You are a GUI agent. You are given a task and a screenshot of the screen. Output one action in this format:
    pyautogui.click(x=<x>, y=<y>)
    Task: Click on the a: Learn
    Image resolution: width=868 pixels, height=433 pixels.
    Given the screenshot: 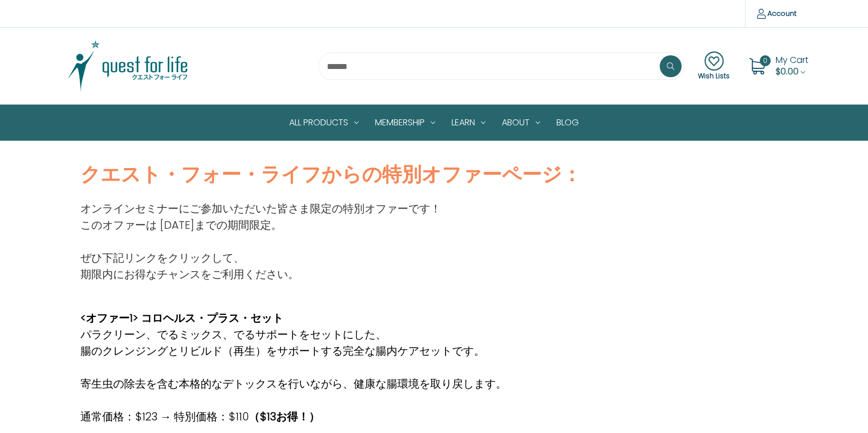 What is the action you would take?
    pyautogui.click(x=469, y=123)
    